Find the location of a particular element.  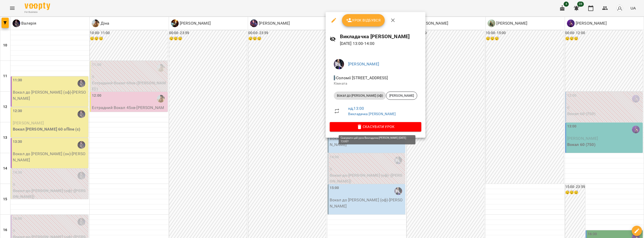

a: нд , 13:00 is located at coordinates (356, 108).